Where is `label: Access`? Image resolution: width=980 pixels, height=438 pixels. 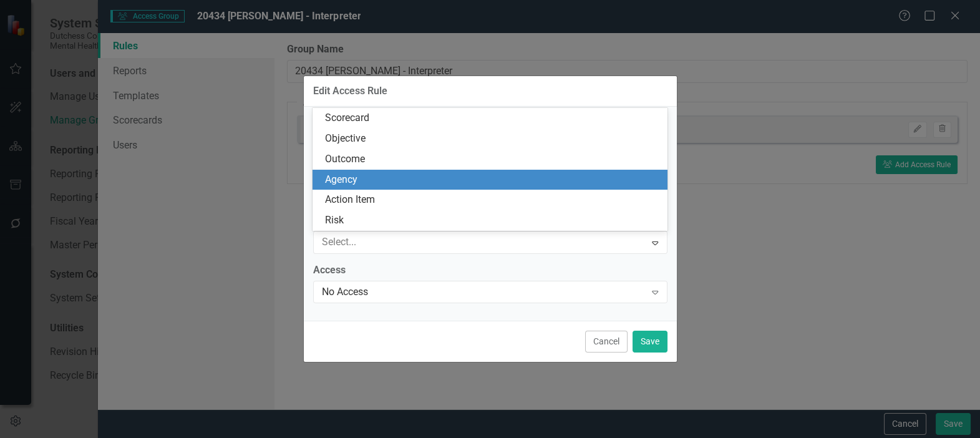
label: Access is located at coordinates (490, 270).